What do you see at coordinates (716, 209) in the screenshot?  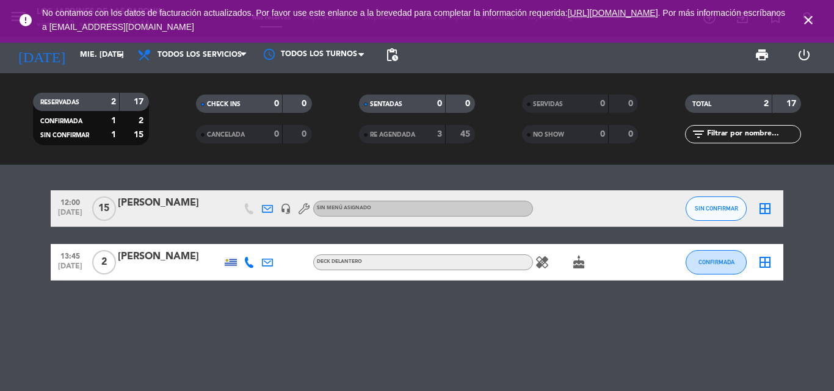 I see `button: SIN CONFIRMAR` at bounding box center [716, 209].